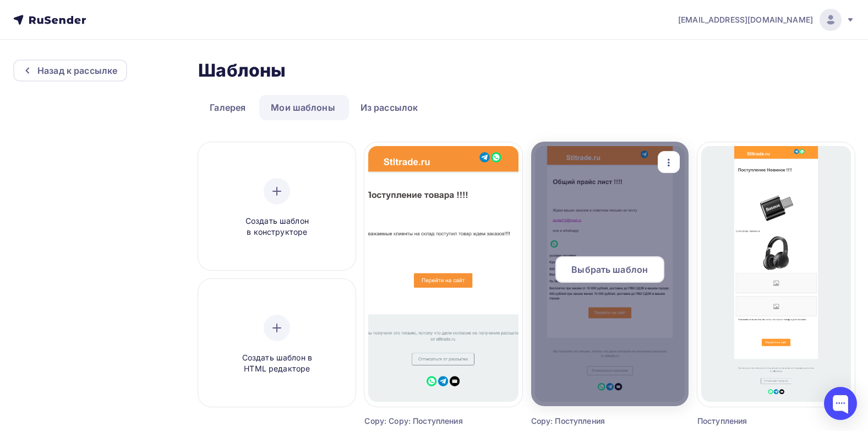 This screenshot has width=868, height=431. I want to click on a: Из рассылок, so click(389, 107).